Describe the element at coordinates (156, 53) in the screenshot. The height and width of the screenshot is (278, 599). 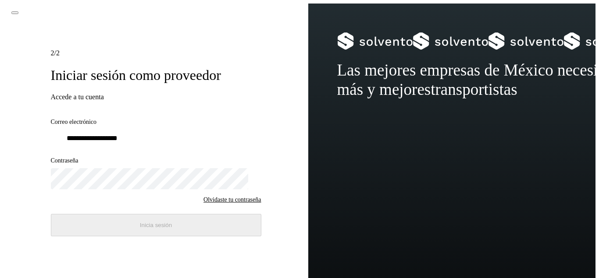
I see `div: /2` at that location.